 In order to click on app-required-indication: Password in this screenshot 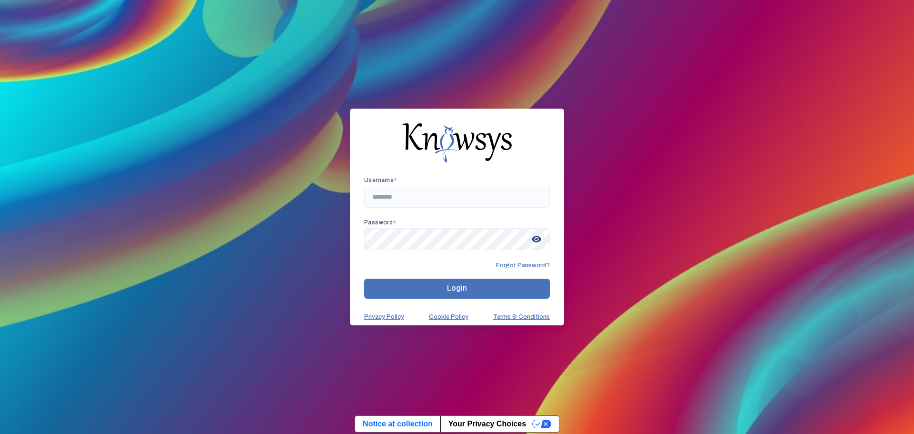, I will do `click(380, 222)`.